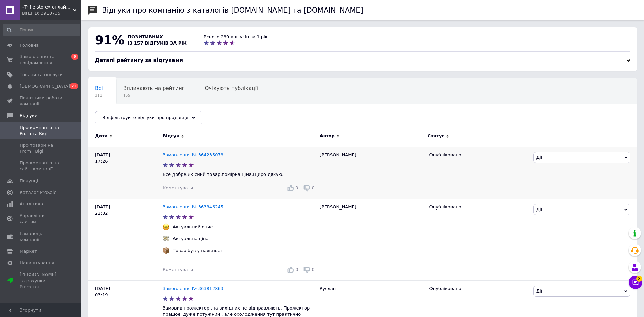  Describe the element at coordinates (327, 136) in the screenshot. I see `span: Автор` at that location.